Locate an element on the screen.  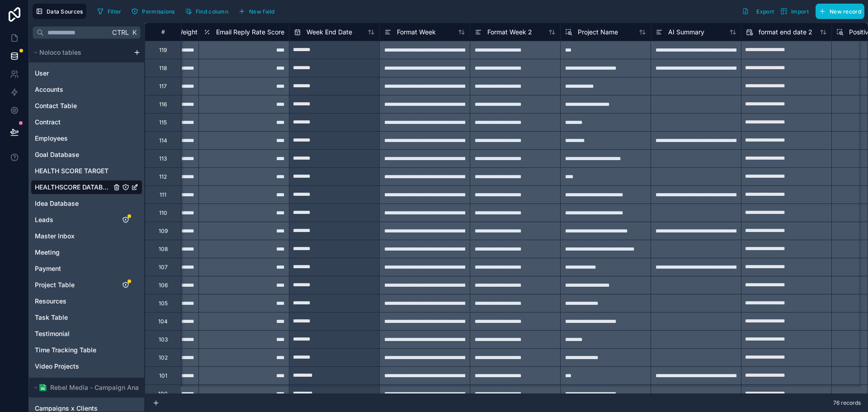
div: 115 is located at coordinates (163, 122).